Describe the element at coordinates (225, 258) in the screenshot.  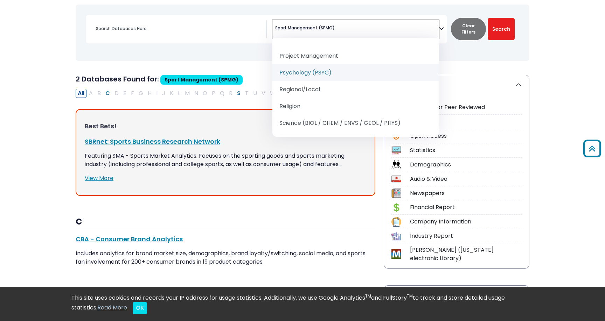
I see `p: Includes analytics for brand market size, demographics, brand loyalty/switching, social media, an...` at that location.